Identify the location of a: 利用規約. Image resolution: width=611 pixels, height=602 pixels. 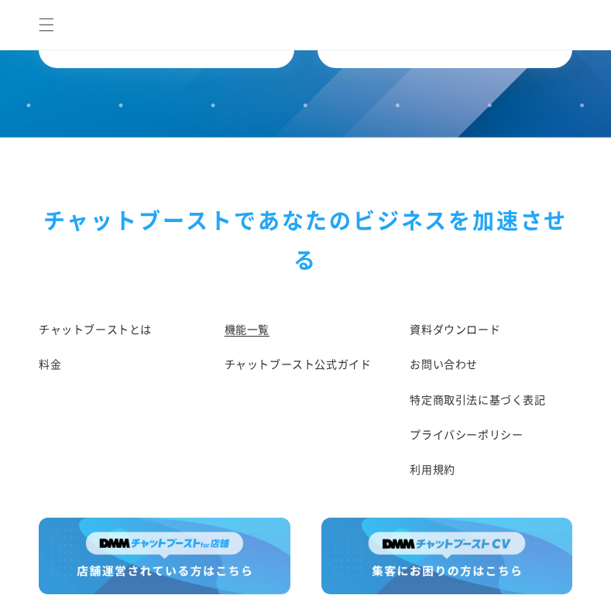
(432, 469).